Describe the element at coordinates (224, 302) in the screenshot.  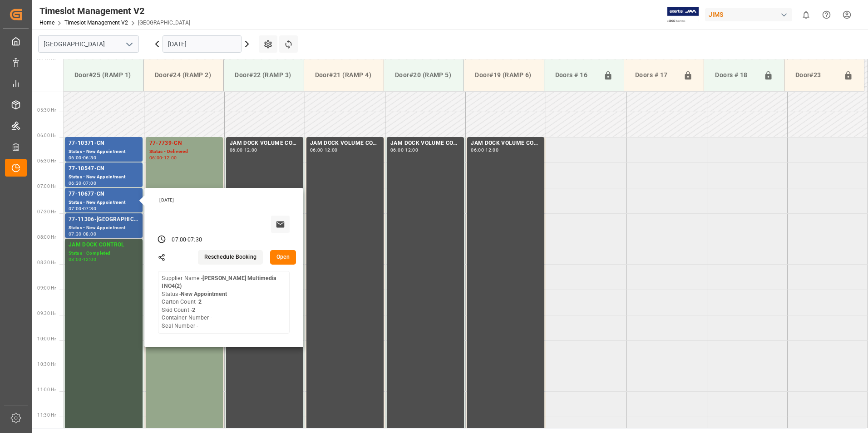
I see `div: Supplier Name - Status - Carton Count - Skid Count - Container Number - Seal Number -` at that location.